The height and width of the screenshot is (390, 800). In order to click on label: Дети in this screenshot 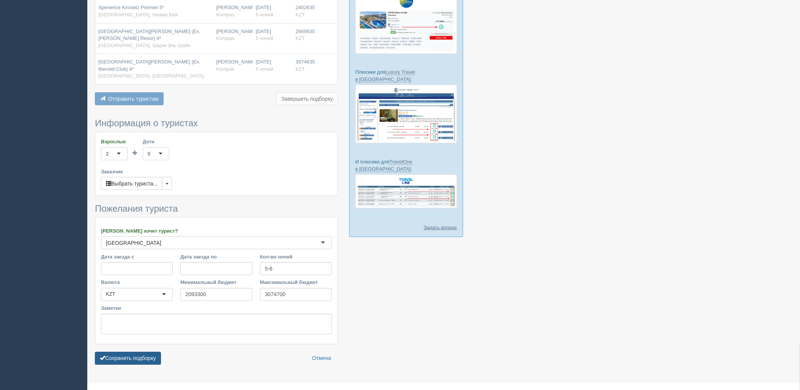, I will do `click(156, 141)`.